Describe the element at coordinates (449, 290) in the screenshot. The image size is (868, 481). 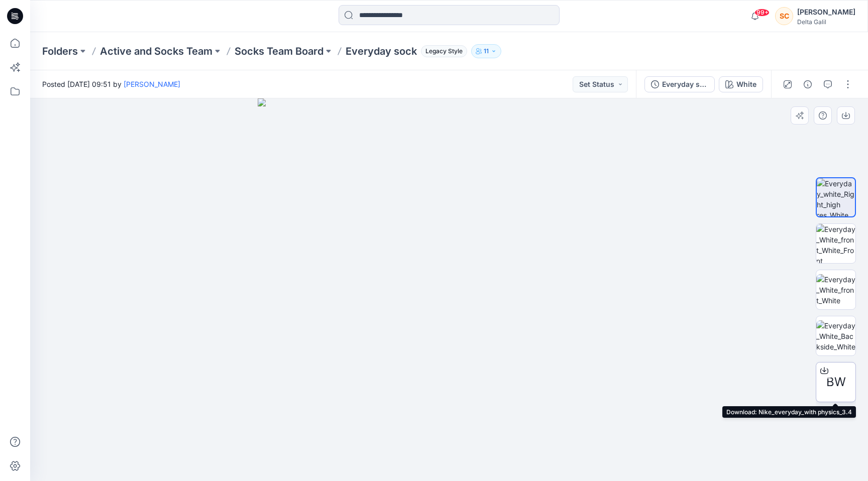
I see `img: eyJhbGciOiJIUzI1NiIsImtpZCI6IjAiLCJzbHQiOiJzZXMiLCJ0eXAiOiJKV1QifQ.eyJkYXRhIjp7InR5cGUiOiJzdG9yYW...` at that location.